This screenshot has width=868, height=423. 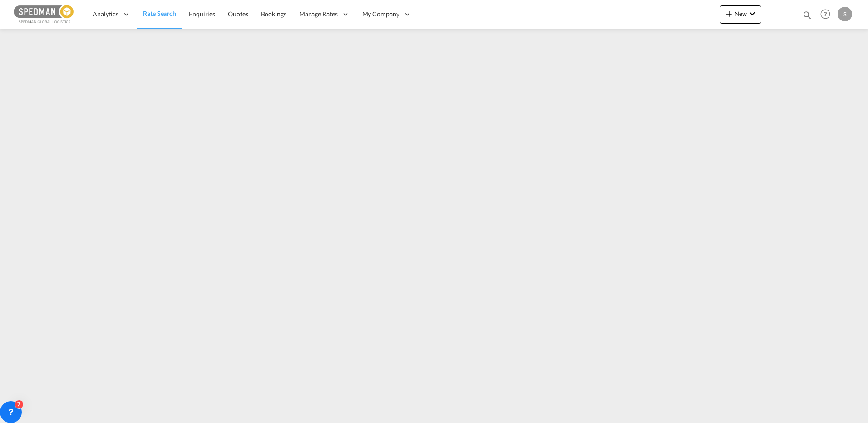 I want to click on md-icon: icon-chevron-down, so click(x=752, y=13).